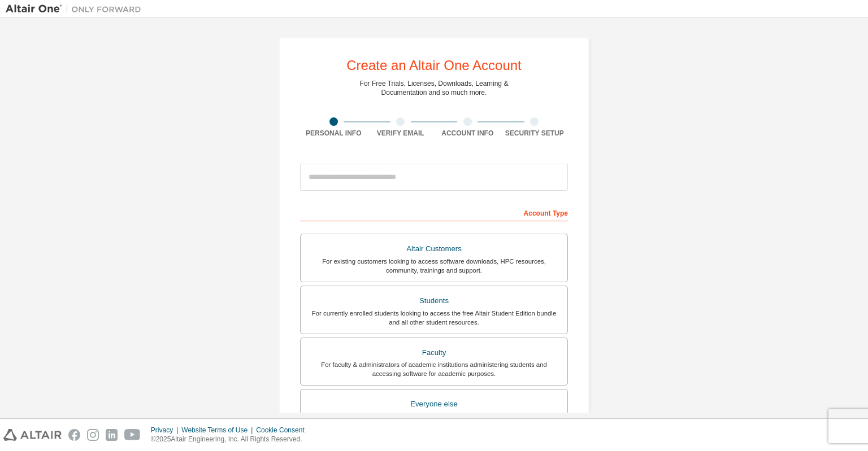 This screenshot has width=868, height=451. Describe the element at coordinates (534, 133) in the screenshot. I see `div: Security Setup` at that location.